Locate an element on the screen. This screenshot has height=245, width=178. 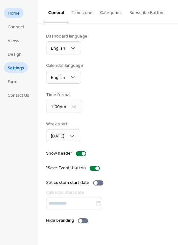
a: Design is located at coordinates (15, 54).